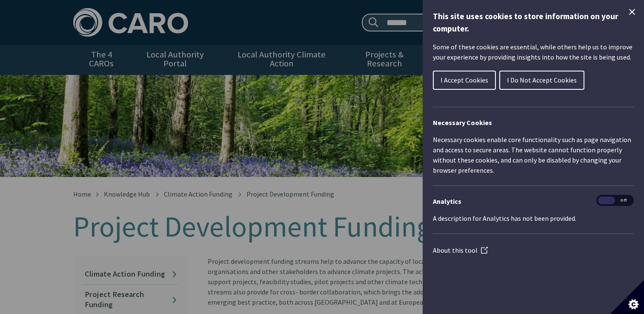 This screenshot has width=644, height=314. I want to click on a: About this tool, so click(460, 250).